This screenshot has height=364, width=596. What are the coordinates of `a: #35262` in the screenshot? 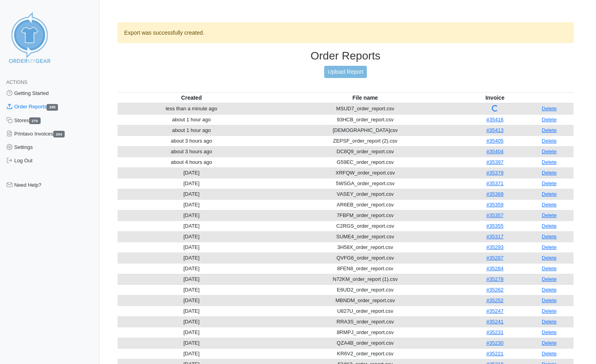 It's located at (495, 290).